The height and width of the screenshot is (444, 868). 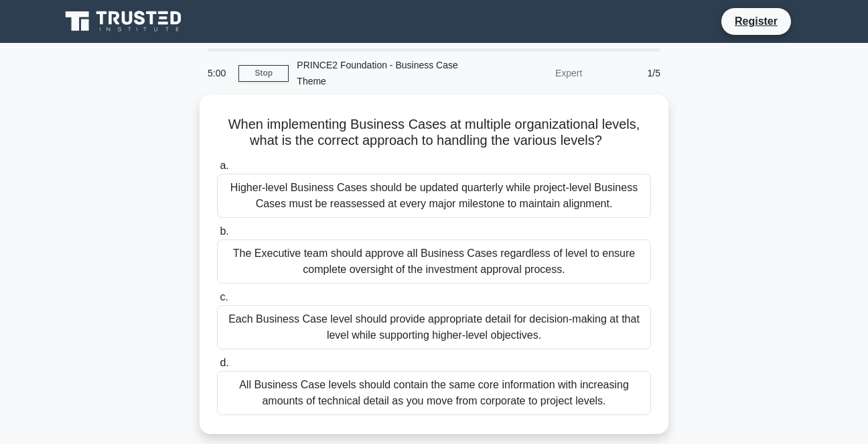 What do you see at coordinates (434, 196) in the screenshot?
I see `div: Higher-level Business Cases should be updated quarterly while project-level Business Cases must b...` at bounding box center [434, 196].